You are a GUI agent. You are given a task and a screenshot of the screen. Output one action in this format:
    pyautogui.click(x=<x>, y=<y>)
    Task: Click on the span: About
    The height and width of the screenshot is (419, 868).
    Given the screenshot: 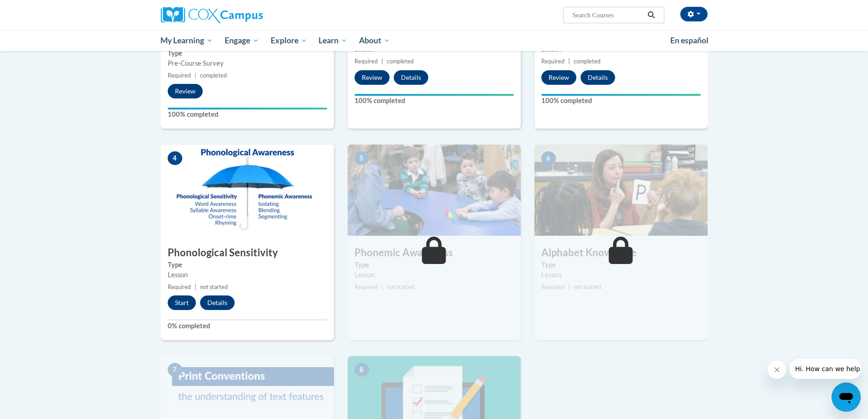 What is the action you would take?
    pyautogui.click(x=374, y=41)
    